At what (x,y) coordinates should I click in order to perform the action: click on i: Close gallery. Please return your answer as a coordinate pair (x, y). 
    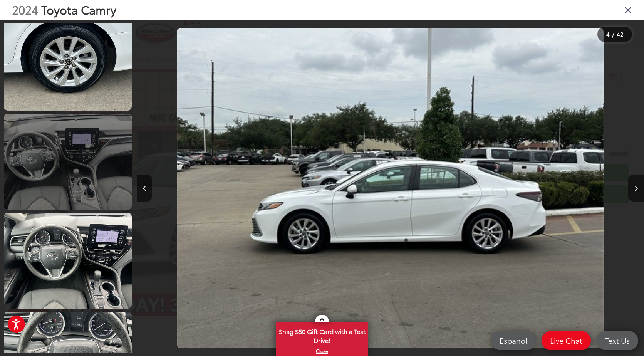
    Looking at the image, I should click on (628, 9).